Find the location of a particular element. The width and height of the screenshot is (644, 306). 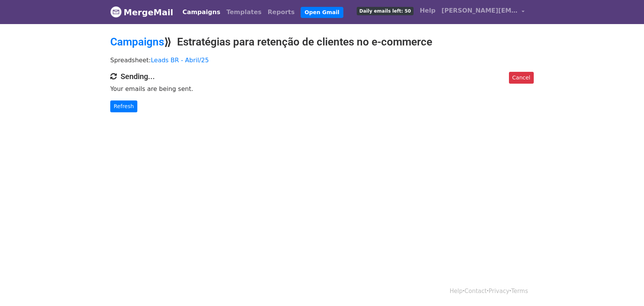

a: Leads BR - Abril/25 is located at coordinates (179, 60).